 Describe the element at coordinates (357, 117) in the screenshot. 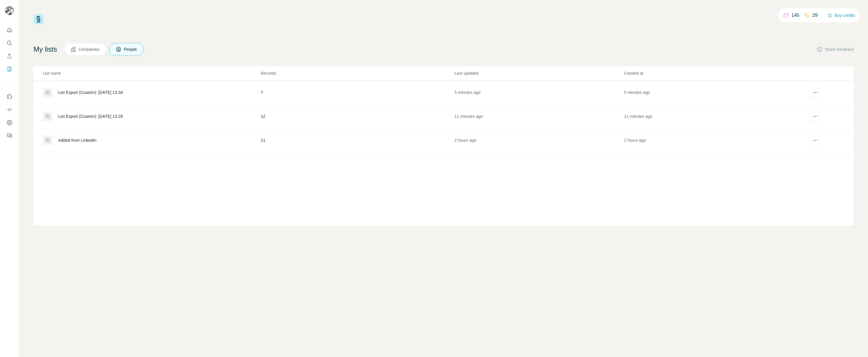

I see `td: 12` at that location.